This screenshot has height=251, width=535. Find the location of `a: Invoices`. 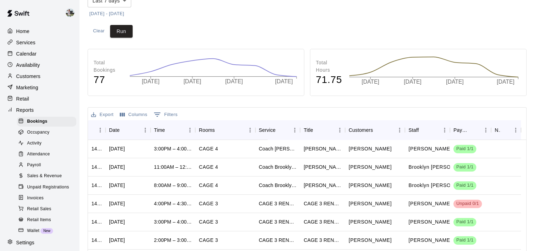

a: Invoices is located at coordinates (48, 198).